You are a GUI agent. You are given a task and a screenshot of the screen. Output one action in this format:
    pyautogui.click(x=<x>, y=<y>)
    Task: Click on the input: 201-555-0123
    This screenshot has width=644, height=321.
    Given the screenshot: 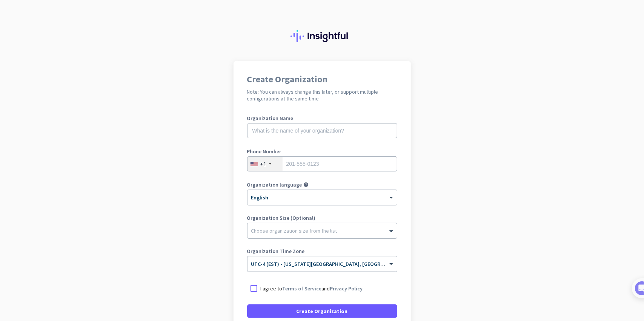 What is the action you would take?
    pyautogui.click(x=322, y=164)
    